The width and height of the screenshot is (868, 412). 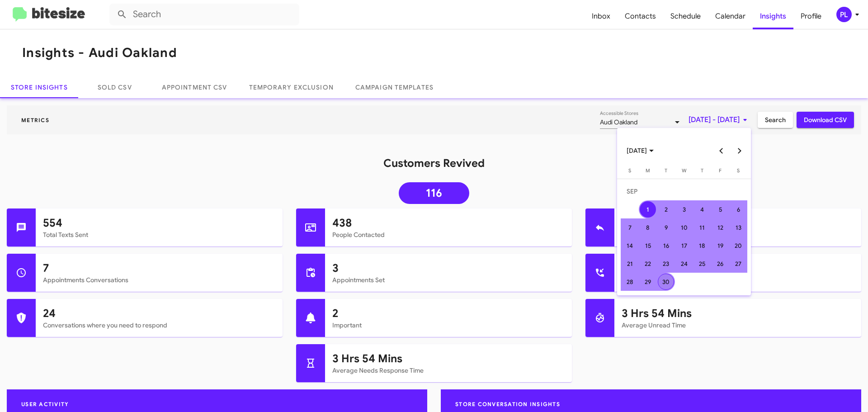 I want to click on div: 2, so click(x=666, y=209).